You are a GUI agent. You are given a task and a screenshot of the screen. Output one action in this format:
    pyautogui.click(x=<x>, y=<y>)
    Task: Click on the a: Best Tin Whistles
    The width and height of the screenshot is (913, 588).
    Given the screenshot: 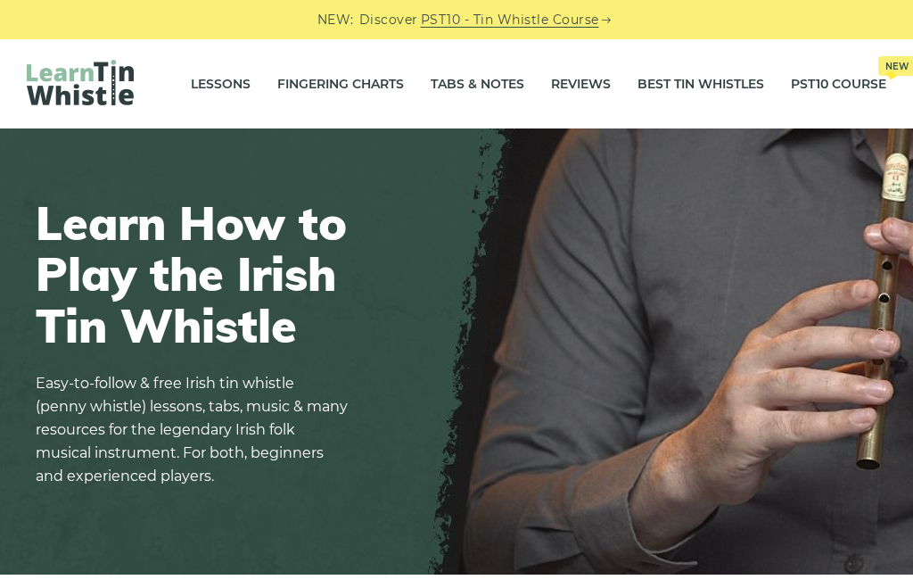 What is the action you would take?
    pyautogui.click(x=701, y=84)
    